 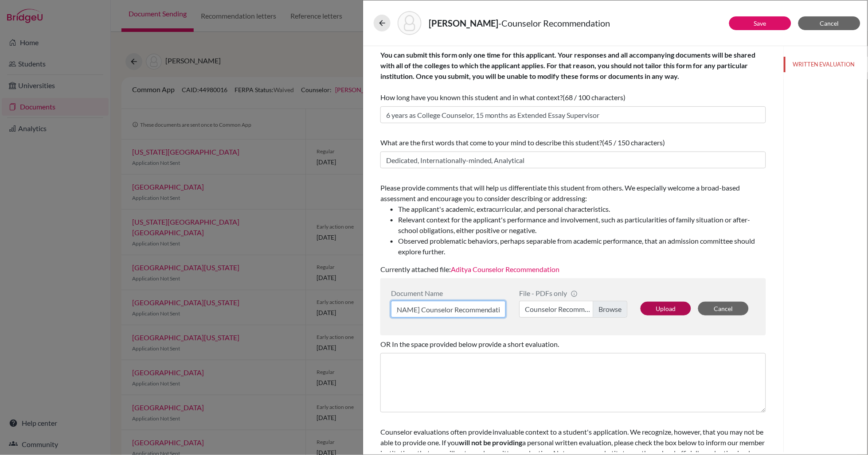 I want to click on b: You can submit this form only one time for this applicant. Your responses and all accompanying do..., so click(x=568, y=65).